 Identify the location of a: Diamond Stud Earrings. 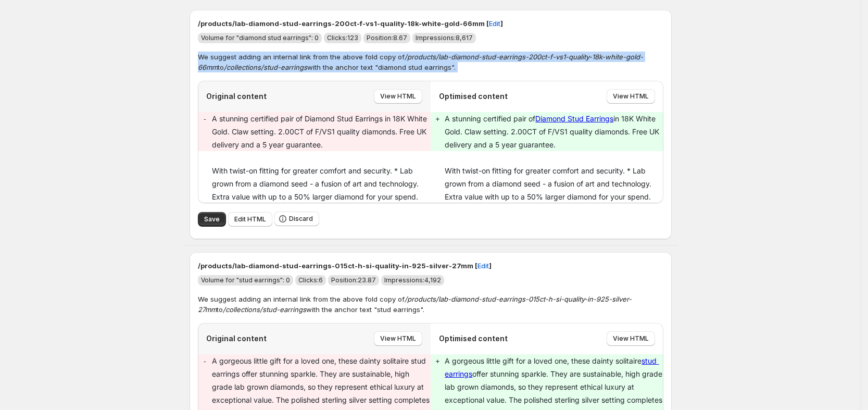
(574, 118).